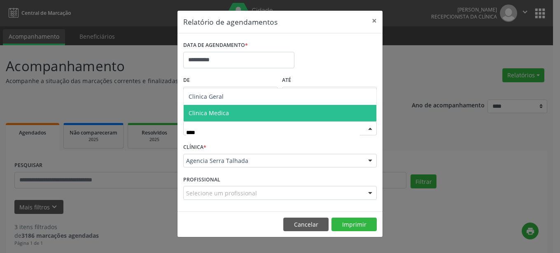 This screenshot has height=253, width=560. I want to click on button: Imprimir, so click(354, 225).